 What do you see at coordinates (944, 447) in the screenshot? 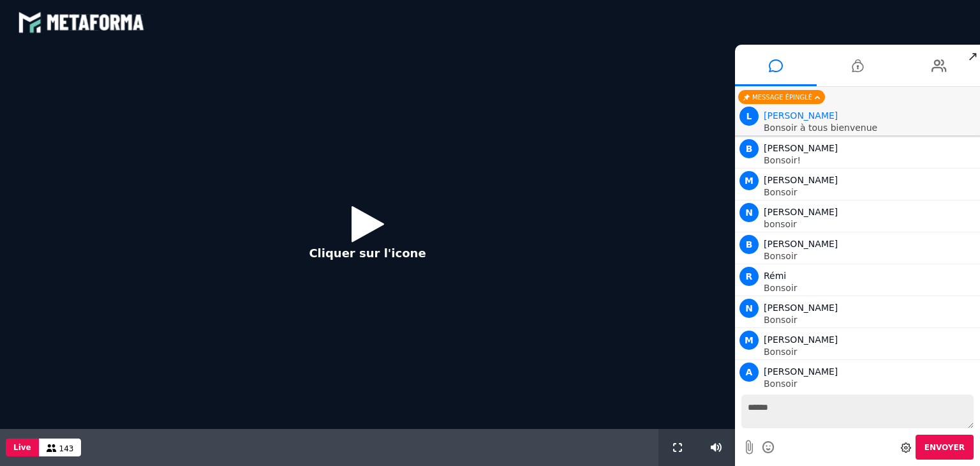
I see `span: Envoyer` at bounding box center [944, 447].